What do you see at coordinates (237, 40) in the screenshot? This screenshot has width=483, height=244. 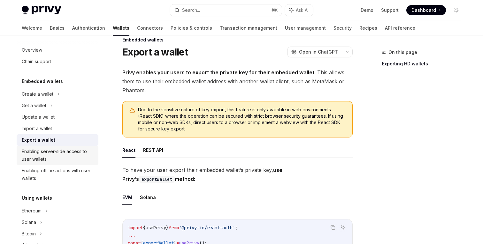 I see `div: Embedded wallets` at bounding box center [237, 40].